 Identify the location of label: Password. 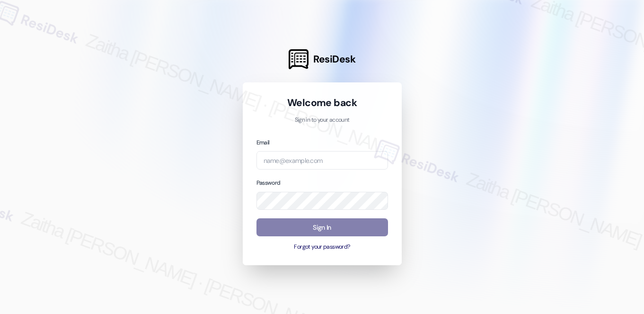
(268, 183).